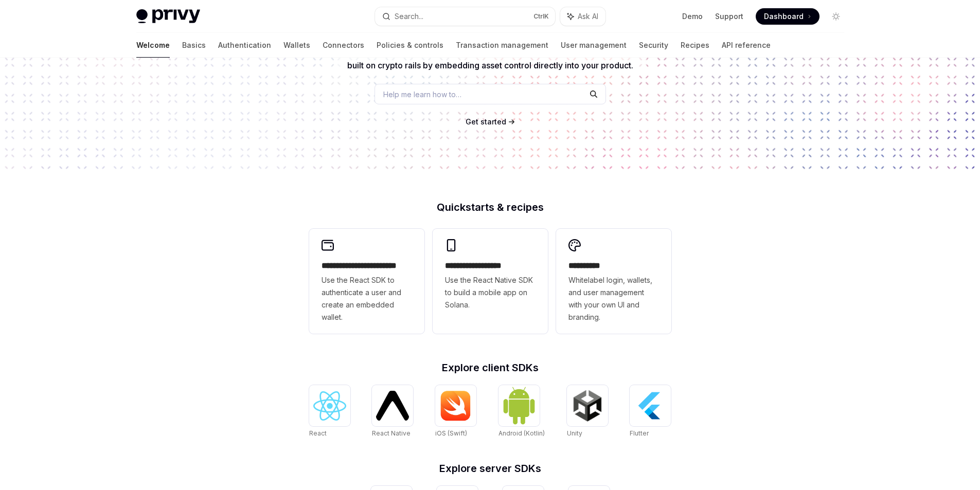 The image size is (980, 490). What do you see at coordinates (594, 45) in the screenshot?
I see `a: User management` at bounding box center [594, 45].